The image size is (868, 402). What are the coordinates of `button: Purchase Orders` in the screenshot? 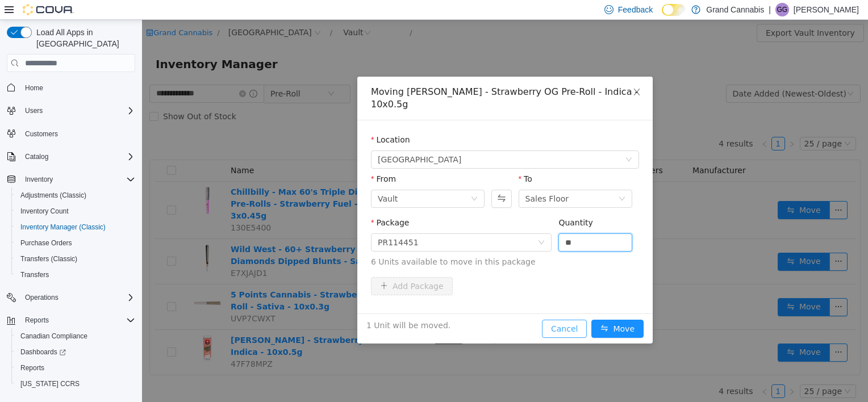 It's located at (75, 243).